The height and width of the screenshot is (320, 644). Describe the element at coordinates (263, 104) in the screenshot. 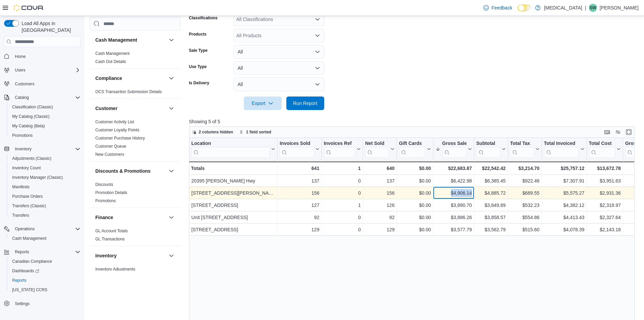

I see `span: Export` at that location.